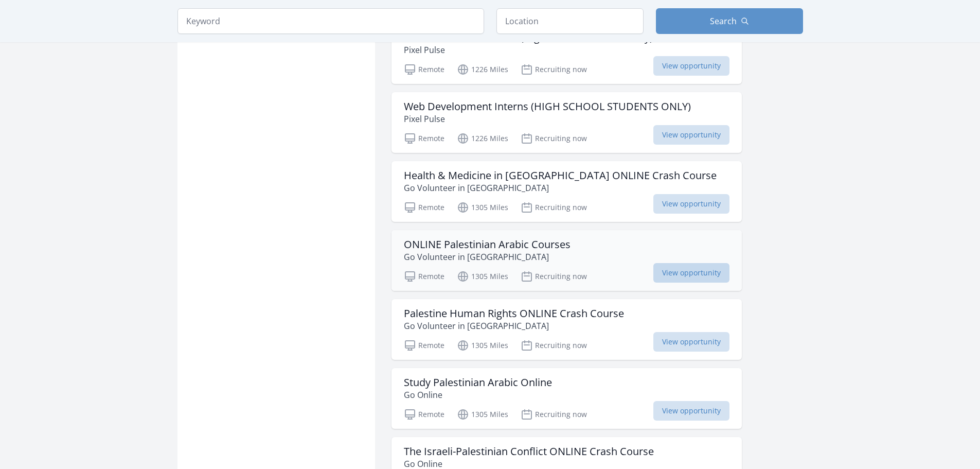 The height and width of the screenshot is (469, 980). I want to click on h3: Palestine Human Rights ONLINE Crash Course, so click(514, 313).